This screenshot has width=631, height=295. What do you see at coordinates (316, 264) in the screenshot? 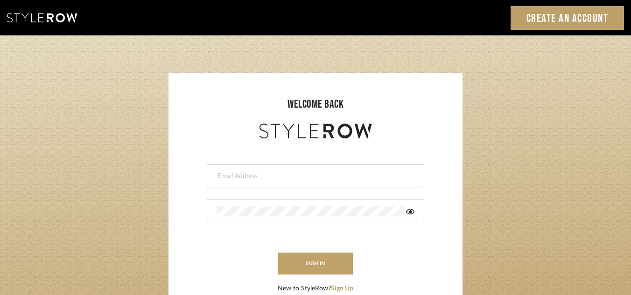
I see `button: sign in` at bounding box center [316, 264].